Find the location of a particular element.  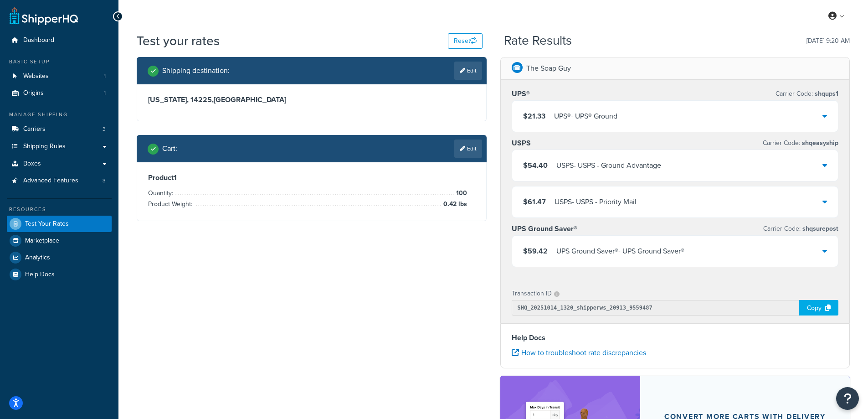

a: Marketplace is located at coordinates (59, 241).